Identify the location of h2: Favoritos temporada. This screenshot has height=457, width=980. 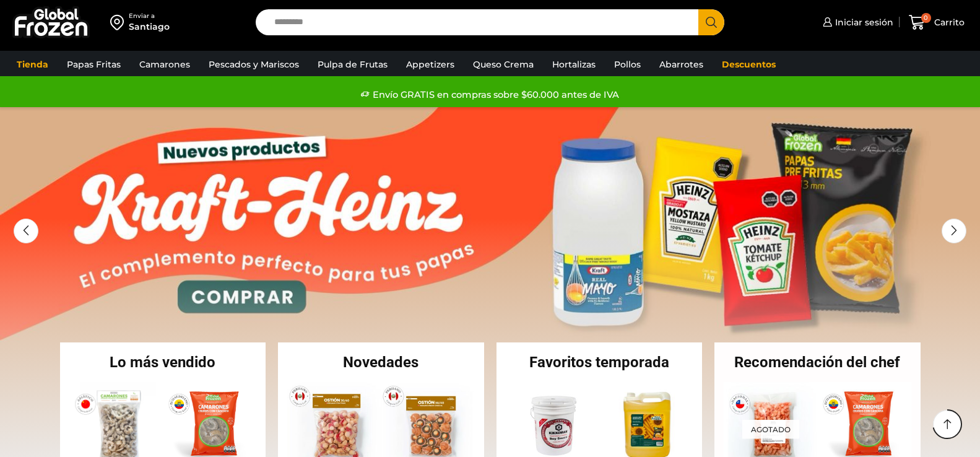
(600, 362).